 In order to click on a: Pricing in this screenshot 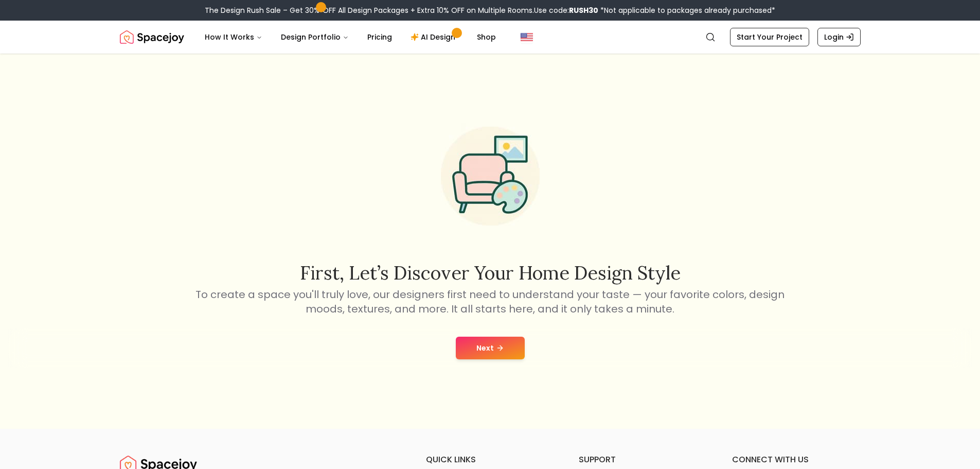, I will do `click(379, 37)`.